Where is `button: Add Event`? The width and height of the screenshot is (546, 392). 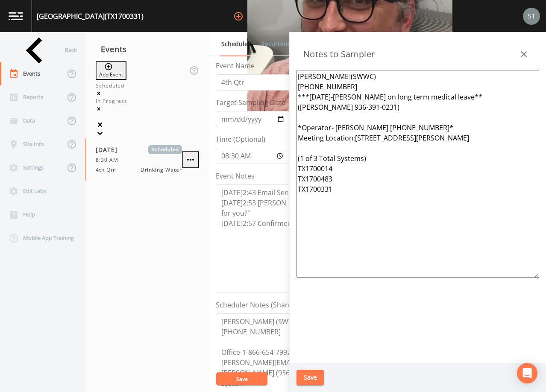
button: Add Event is located at coordinates (111, 71).